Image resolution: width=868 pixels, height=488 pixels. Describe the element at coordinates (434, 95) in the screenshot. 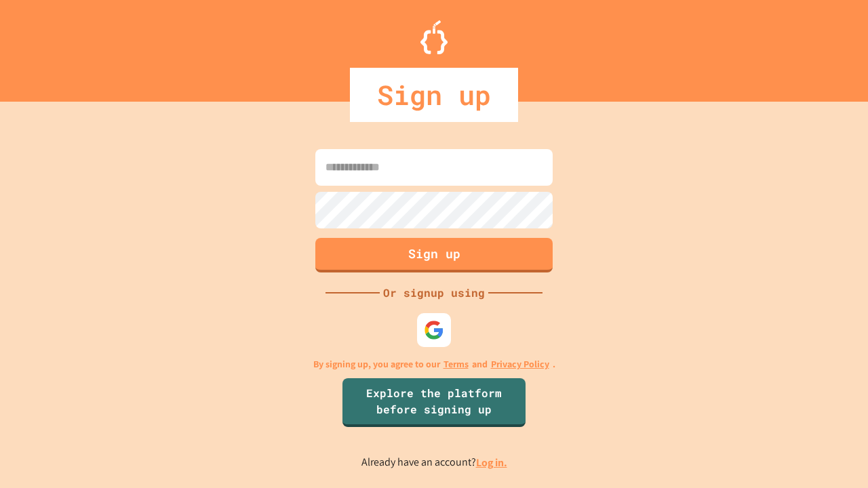

I see `div: Sign up` at that location.